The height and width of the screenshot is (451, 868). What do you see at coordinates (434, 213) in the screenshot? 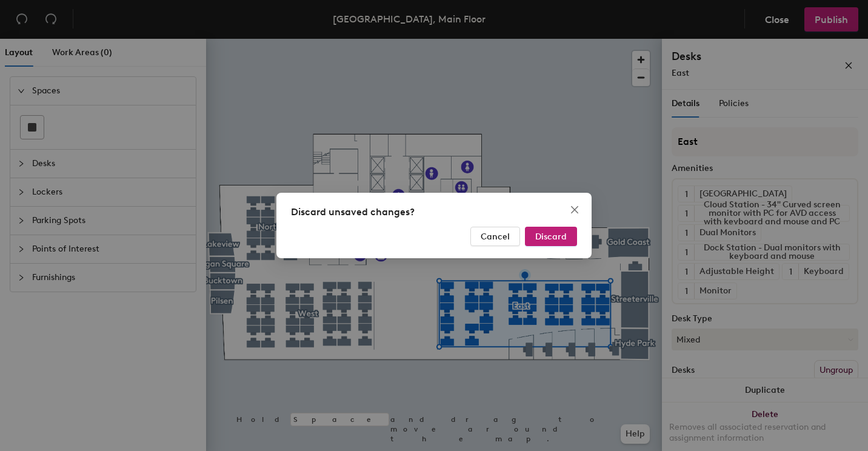
I see `div: Discard unsaved changes?` at bounding box center [434, 213].